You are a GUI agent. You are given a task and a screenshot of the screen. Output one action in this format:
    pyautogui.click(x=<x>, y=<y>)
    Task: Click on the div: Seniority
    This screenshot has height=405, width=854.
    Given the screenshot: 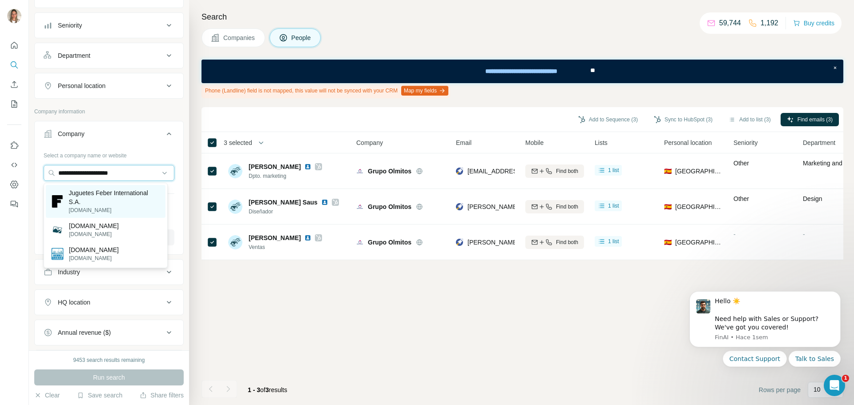 What is the action you would take?
    pyautogui.click(x=70, y=25)
    